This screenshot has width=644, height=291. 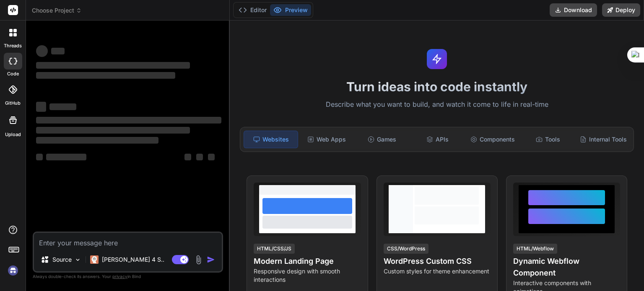 What do you see at coordinates (274, 249) in the screenshot?
I see `div: HTML/CSS/JS` at bounding box center [274, 249].